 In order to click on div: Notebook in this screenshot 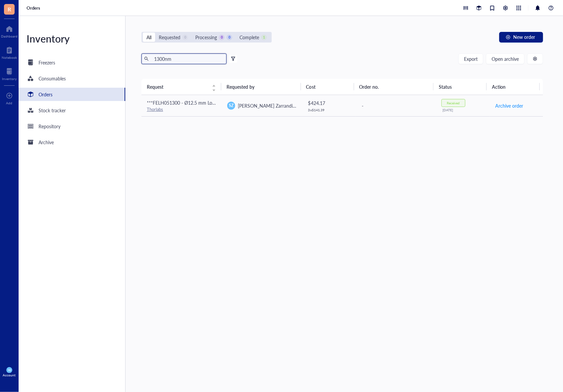, I will do `click(9, 58)`.